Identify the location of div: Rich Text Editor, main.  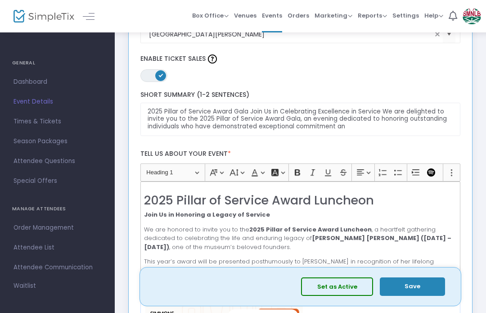
(301, 226).